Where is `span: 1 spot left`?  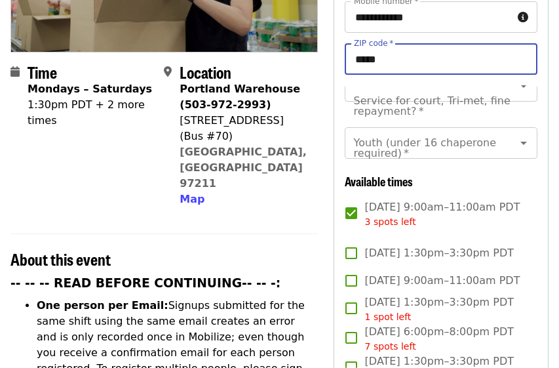 span: 1 spot left is located at coordinates (388, 317).